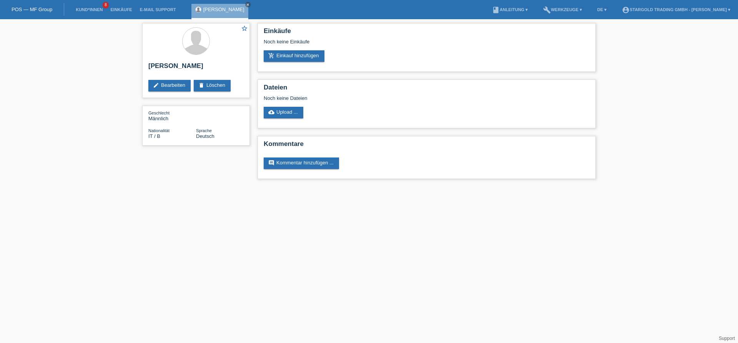  Describe the element at coordinates (204, 131) in the screenshot. I see `span: Sprache` at that location.